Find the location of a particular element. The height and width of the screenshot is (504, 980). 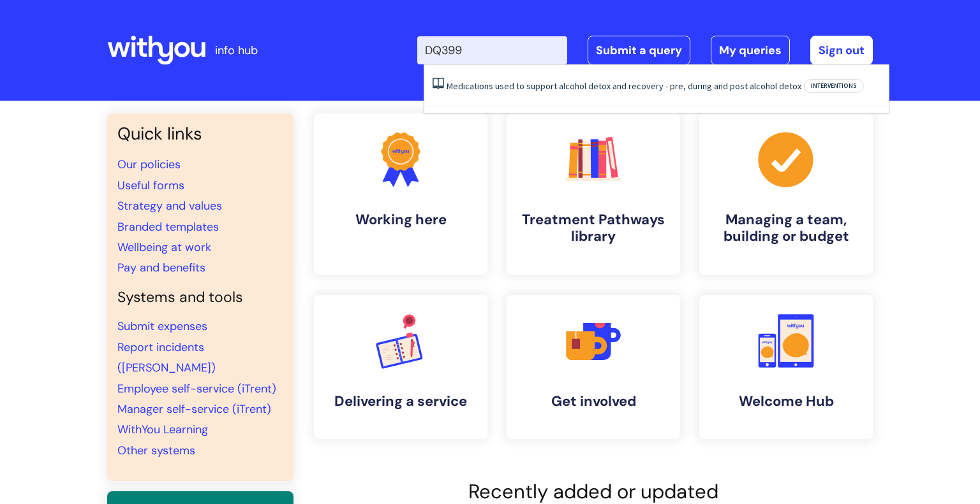

a: Sign out is located at coordinates (842, 50).